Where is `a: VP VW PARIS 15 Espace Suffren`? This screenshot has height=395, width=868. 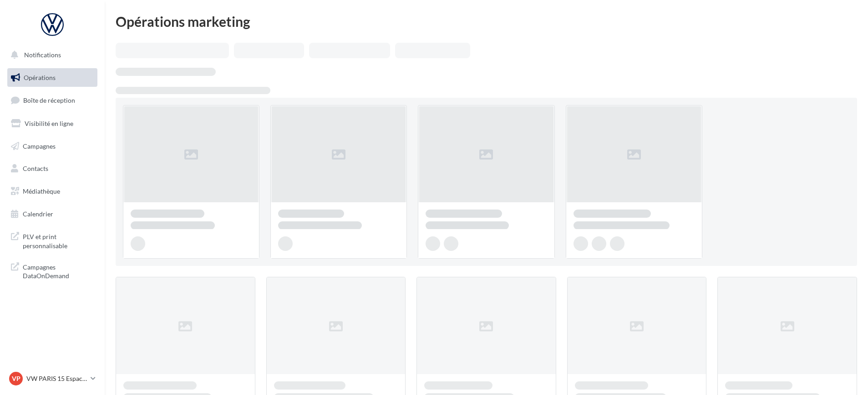
a: VP VW PARIS 15 Espace Suffren is located at coordinates (52, 379).